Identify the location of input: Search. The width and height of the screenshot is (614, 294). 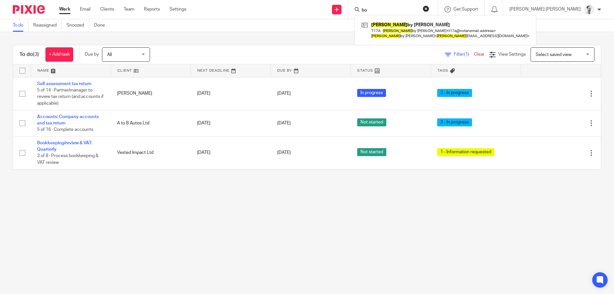
(390, 11).